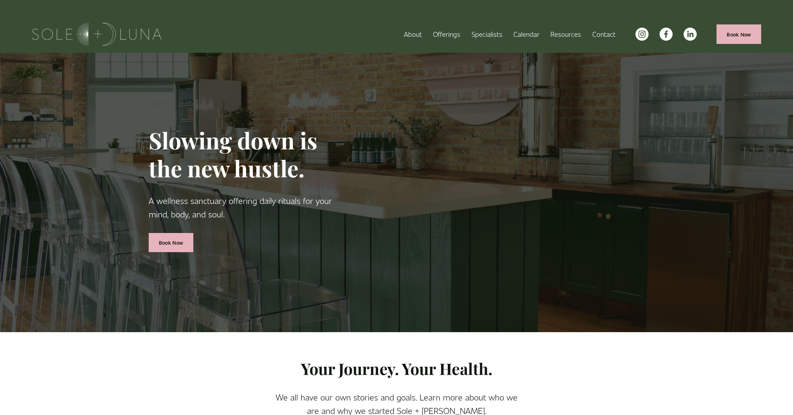 The width and height of the screenshot is (793, 415). What do you see at coordinates (527, 34) in the screenshot?
I see `a: Calendar` at bounding box center [527, 34].